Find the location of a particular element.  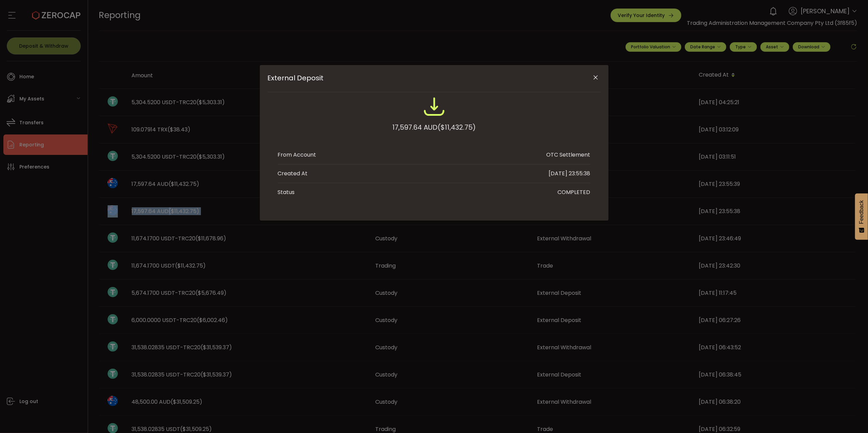

div: Status is located at coordinates (286, 193).